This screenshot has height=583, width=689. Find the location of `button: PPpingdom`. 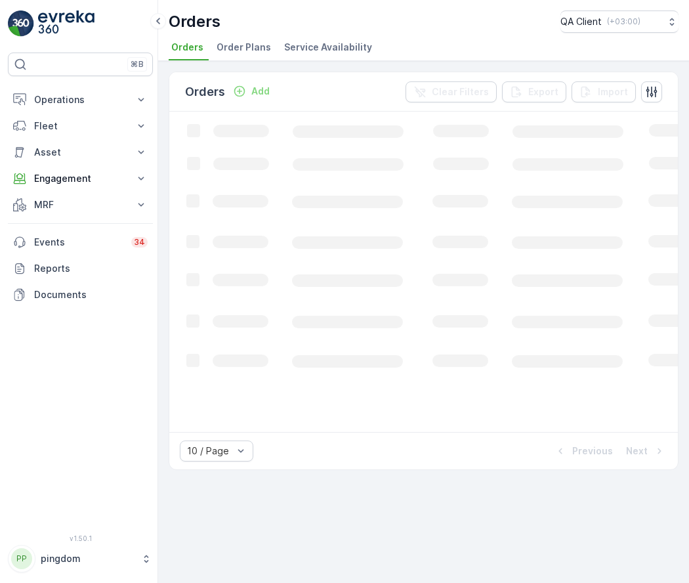

button: PPpingdom is located at coordinates (80, 559).